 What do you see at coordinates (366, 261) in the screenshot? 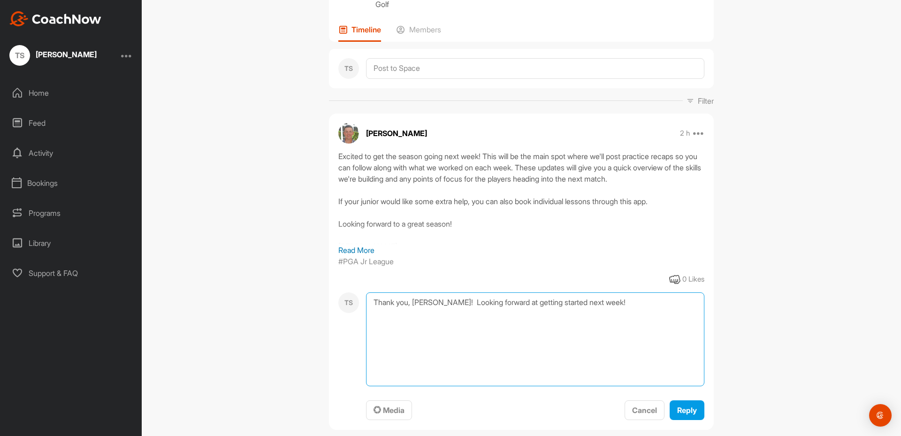
I see `p: #PGA Jr League` at bounding box center [366, 261].